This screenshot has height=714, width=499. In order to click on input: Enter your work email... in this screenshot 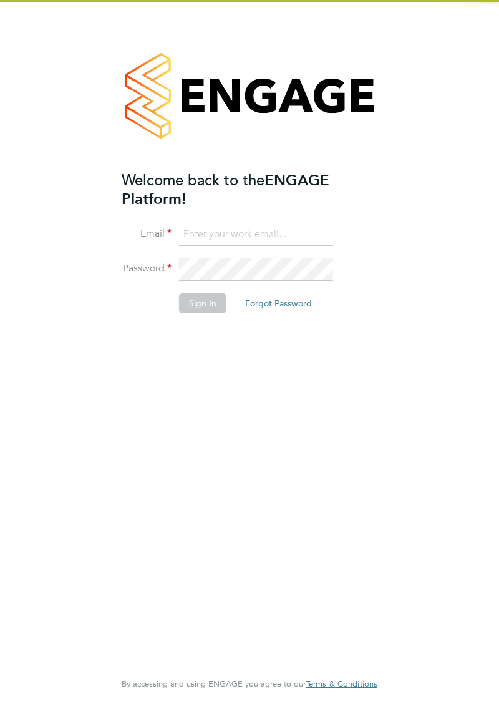, I will do `click(256, 235)`.